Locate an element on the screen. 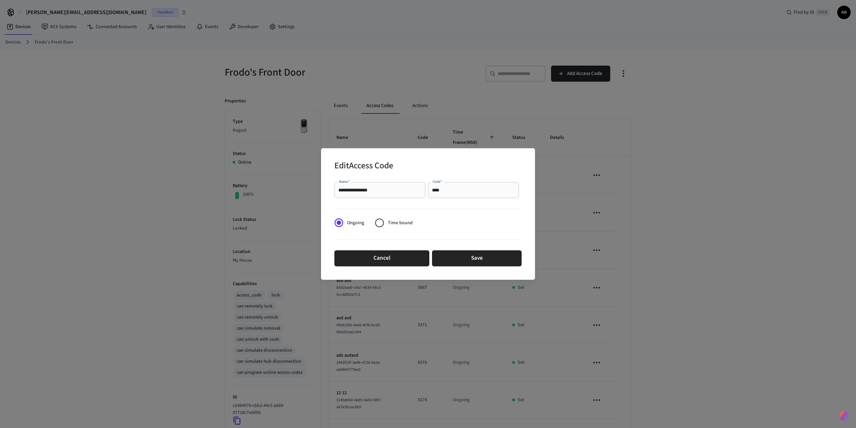 The image size is (856, 428). span: Time bound is located at coordinates (400, 223).